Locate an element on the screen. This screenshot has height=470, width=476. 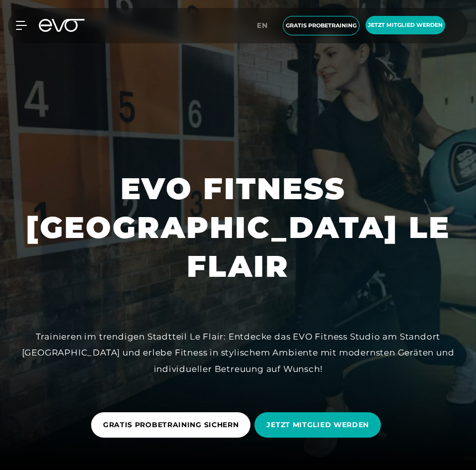
span: Jetzt Mitglied werden is located at coordinates (405, 25).